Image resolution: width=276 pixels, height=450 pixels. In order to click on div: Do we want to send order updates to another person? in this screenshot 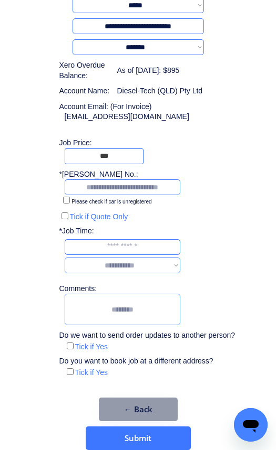, I will do `click(147, 336)`.